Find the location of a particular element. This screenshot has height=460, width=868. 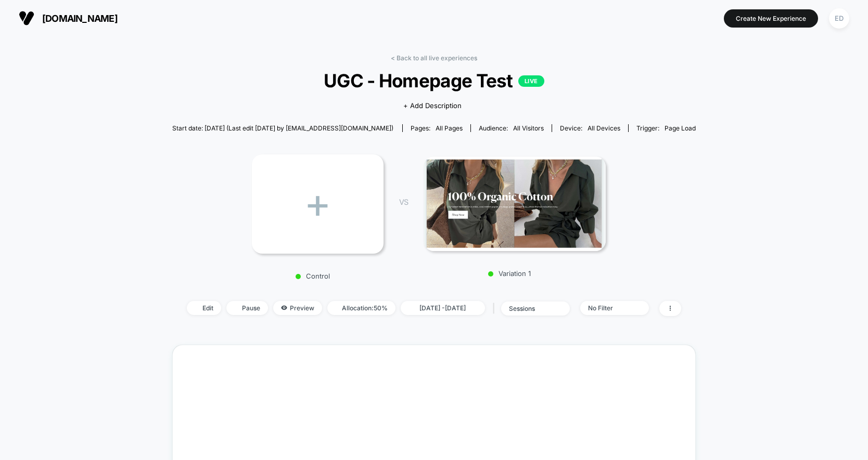

span: all devices is located at coordinates (604, 128).